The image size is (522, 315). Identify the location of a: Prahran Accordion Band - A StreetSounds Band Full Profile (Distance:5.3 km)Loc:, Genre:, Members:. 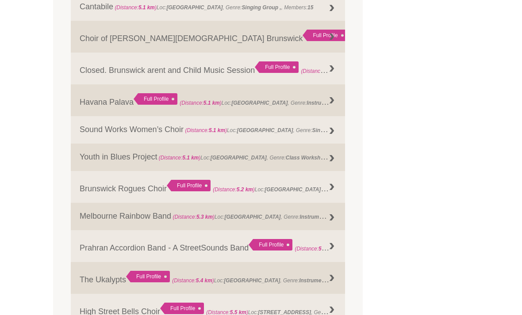
(208, 246).